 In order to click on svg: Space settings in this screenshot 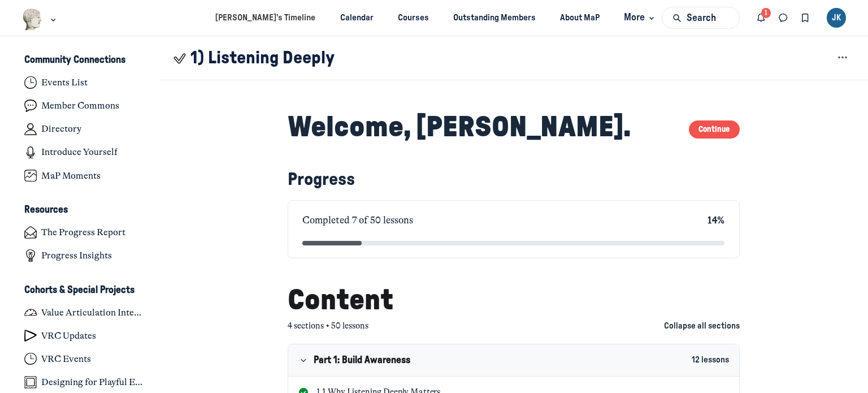, I will do `click(843, 57)`.